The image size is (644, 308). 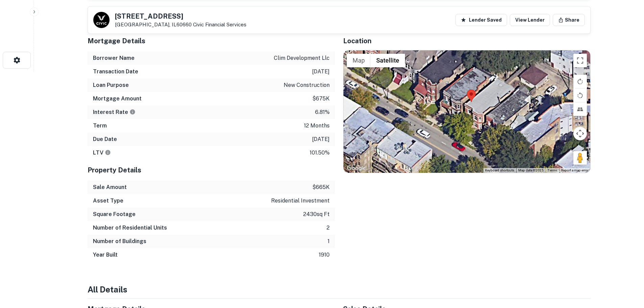 I want to click on h6: Borrower Name, so click(x=114, y=58).